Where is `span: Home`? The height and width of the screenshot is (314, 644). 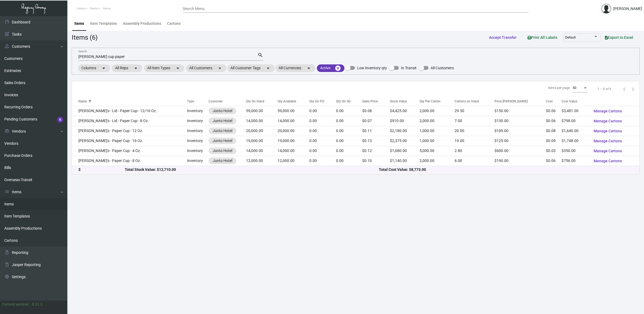
span: Home is located at coordinates (81, 9).